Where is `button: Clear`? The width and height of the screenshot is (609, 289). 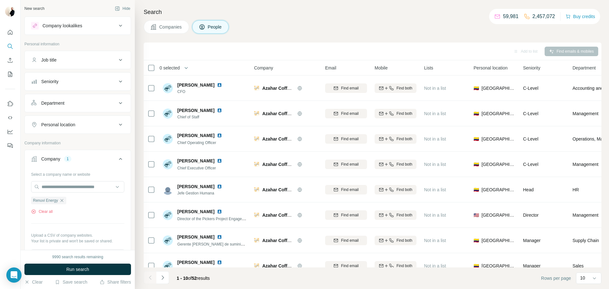 button: Clear is located at coordinates (33, 282).